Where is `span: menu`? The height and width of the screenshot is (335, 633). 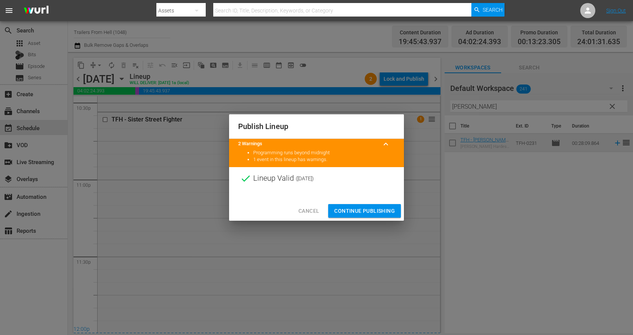 span: menu is located at coordinates (9, 11).